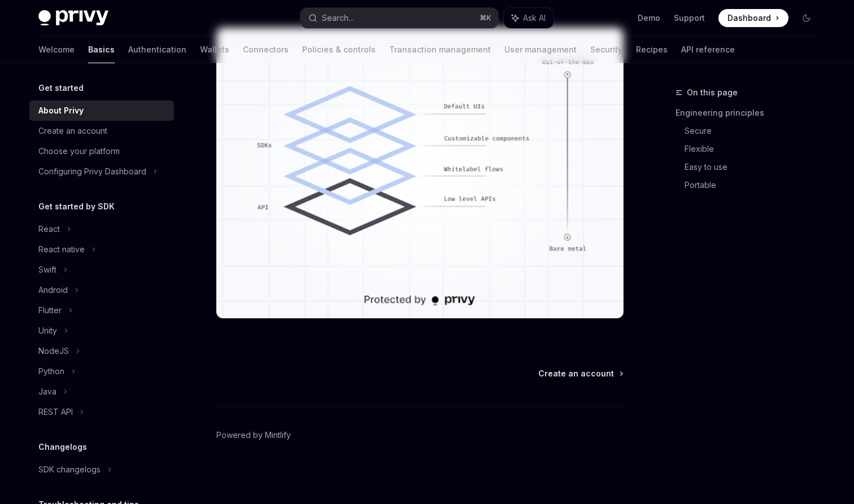  Describe the element at coordinates (755, 185) in the screenshot. I see `a: Portable` at that location.